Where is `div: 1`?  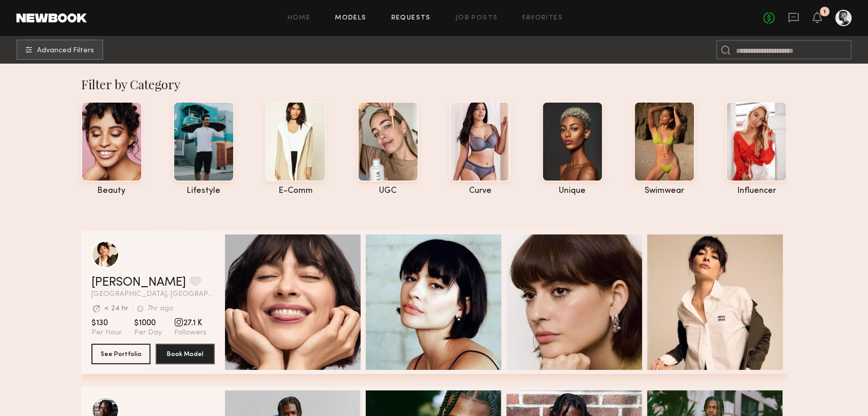
div: 1 is located at coordinates (824, 12).